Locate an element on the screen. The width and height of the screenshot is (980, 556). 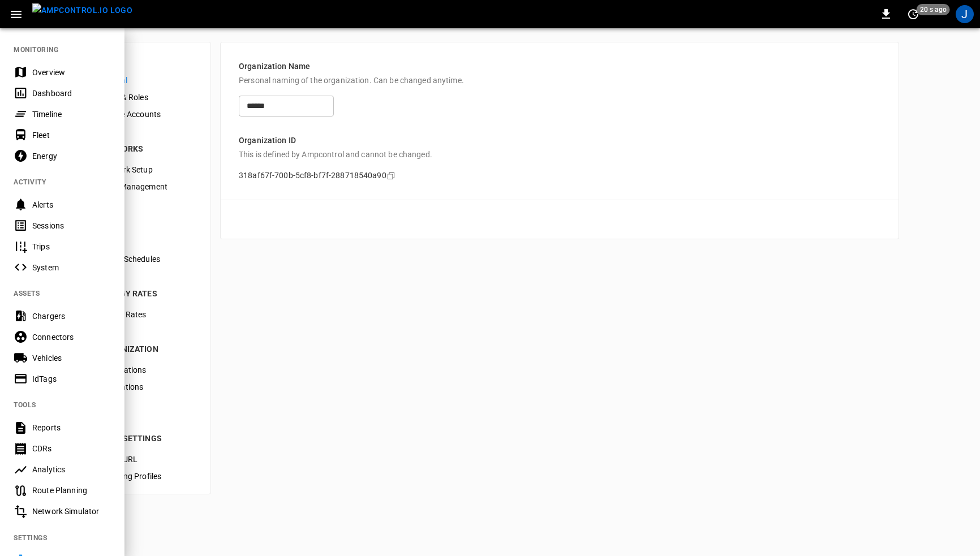
div: IdTags is located at coordinates (71, 379).